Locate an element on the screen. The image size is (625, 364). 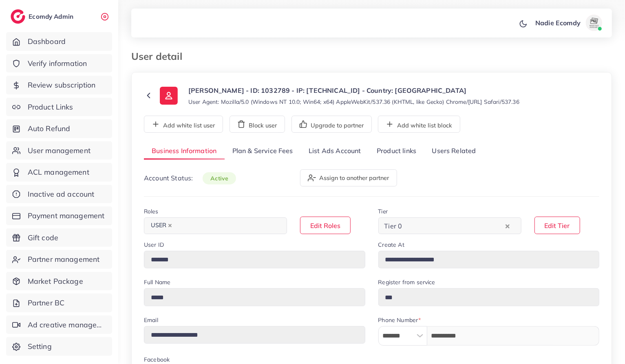
span: ACL management is located at coordinates (58, 172).